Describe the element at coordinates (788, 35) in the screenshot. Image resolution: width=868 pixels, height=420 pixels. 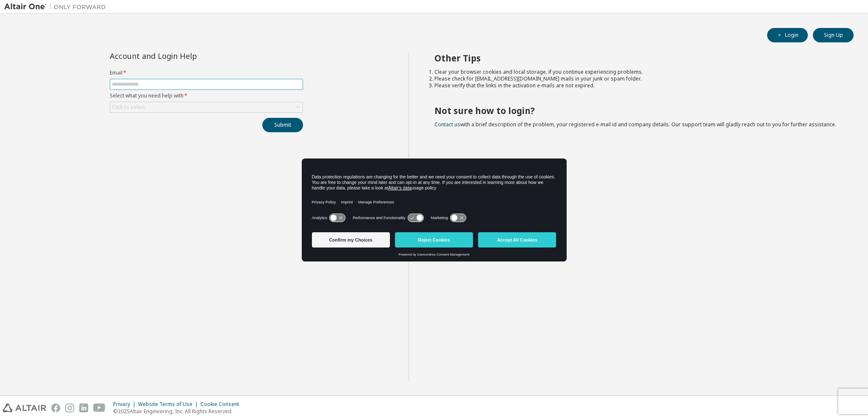
I see `button: Login` at that location.